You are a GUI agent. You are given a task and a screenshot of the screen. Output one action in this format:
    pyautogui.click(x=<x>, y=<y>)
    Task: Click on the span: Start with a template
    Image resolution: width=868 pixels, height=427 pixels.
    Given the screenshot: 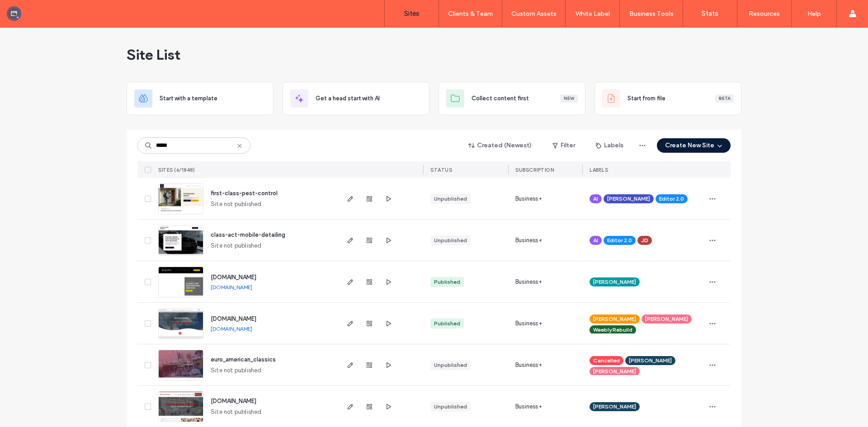 What is the action you would take?
    pyautogui.click(x=189, y=99)
    